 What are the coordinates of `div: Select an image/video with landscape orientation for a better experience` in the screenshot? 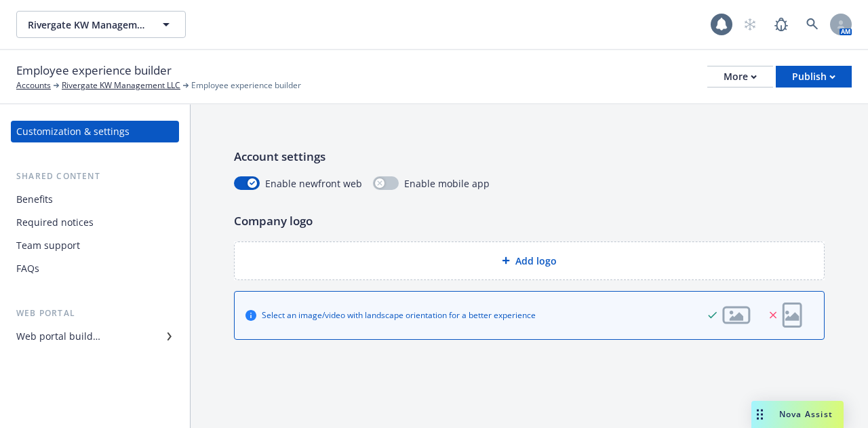 It's located at (398, 315).